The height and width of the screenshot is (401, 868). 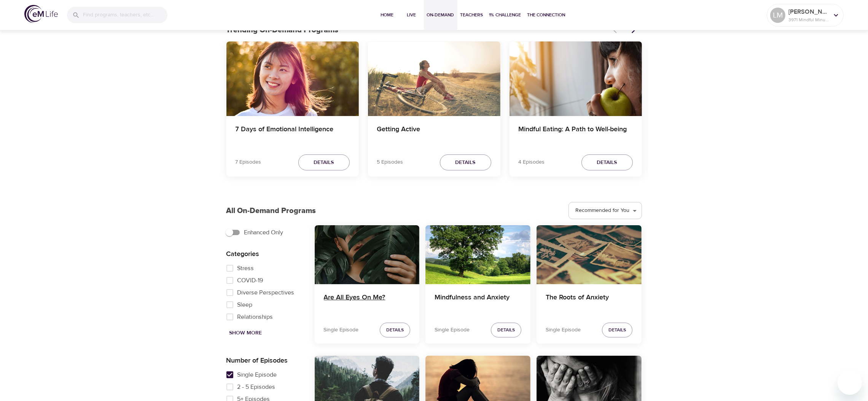 What do you see at coordinates (246, 333) in the screenshot?
I see `span: Show More` at bounding box center [246, 333].